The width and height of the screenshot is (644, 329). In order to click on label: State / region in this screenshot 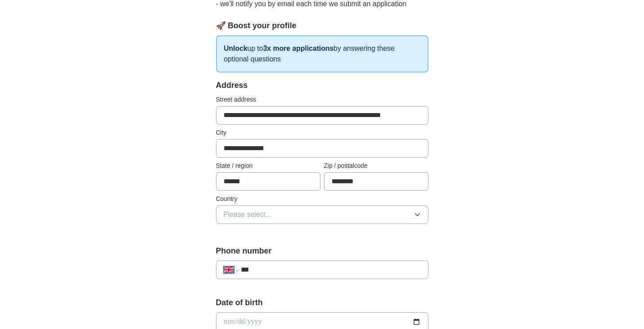, I will do `click(268, 165)`.